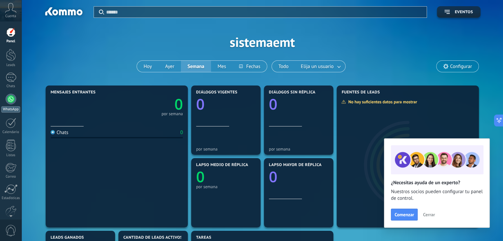 The width and height of the screenshot is (503, 241). Describe the element at coordinates (283, 66) in the screenshot. I see `button: Todo` at that location.